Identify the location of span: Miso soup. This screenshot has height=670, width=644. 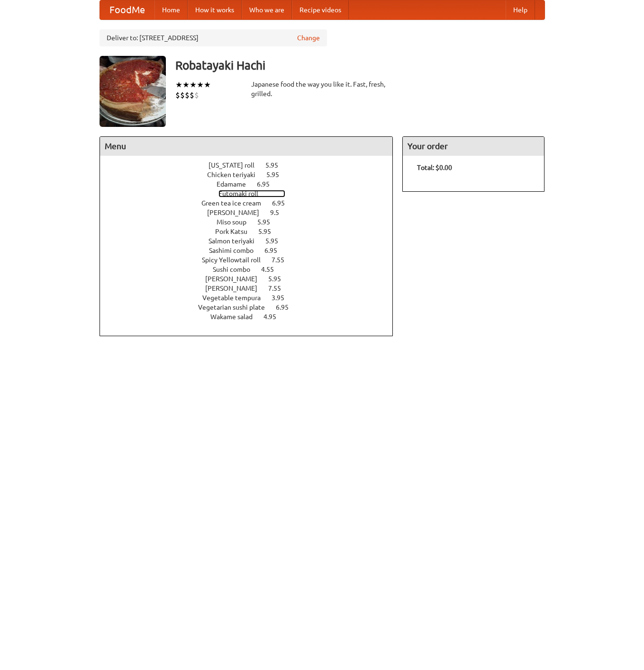
(236, 222).